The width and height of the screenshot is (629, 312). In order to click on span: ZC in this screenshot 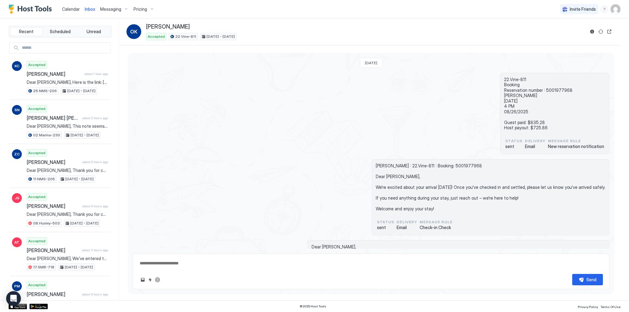, I will do `click(17, 154)`.